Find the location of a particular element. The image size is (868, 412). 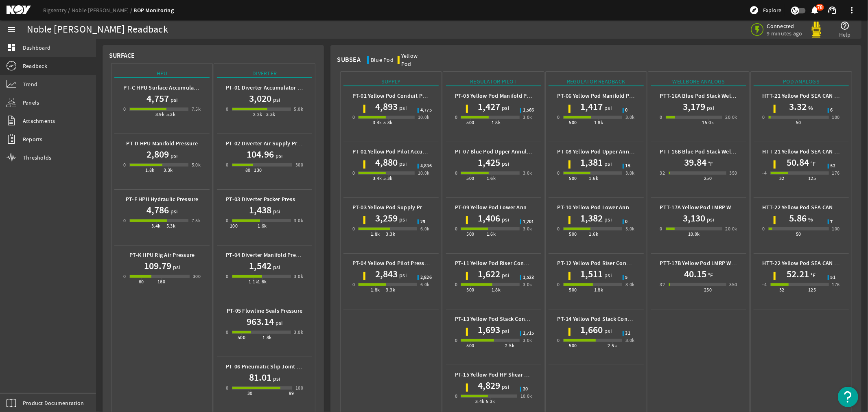

span: °F is located at coordinates (710, 275).